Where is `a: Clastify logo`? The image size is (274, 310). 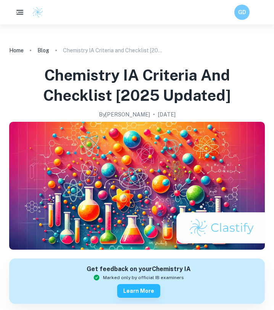 a: Clastify logo is located at coordinates (36, 12).